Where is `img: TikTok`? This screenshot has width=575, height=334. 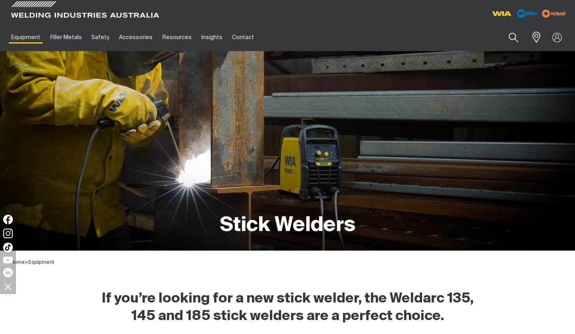
img: TikTok is located at coordinates (8, 247).